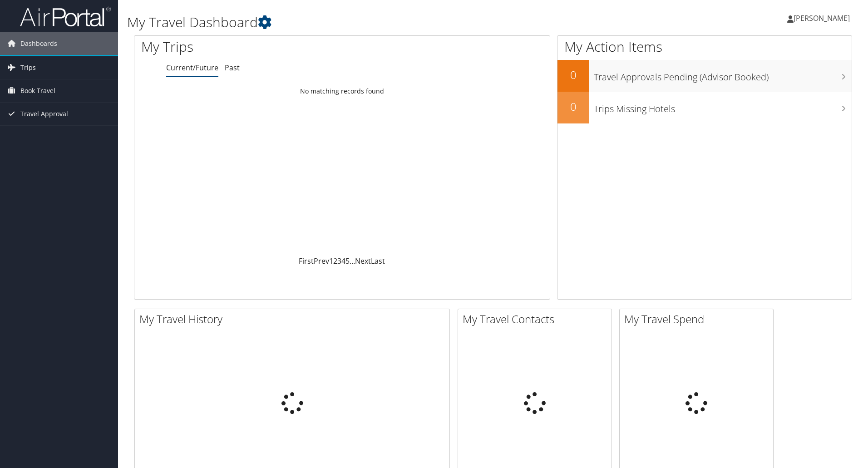  I want to click on span: Trips, so click(28, 68).